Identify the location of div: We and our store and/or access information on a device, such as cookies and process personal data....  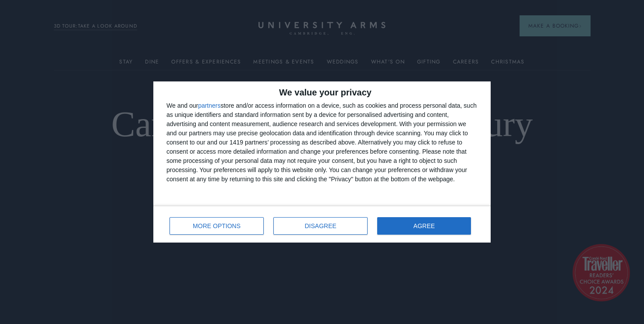
(322, 143).